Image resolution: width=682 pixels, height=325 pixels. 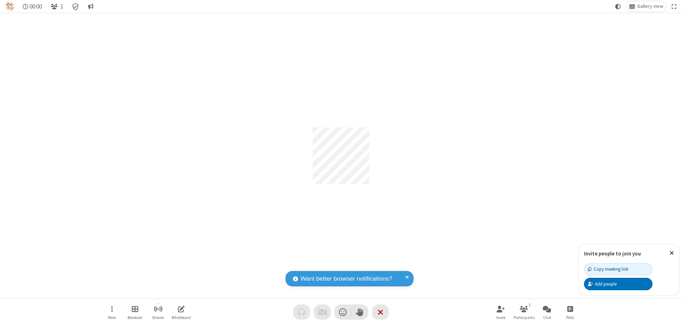 I want to click on img: QA Selenium DO NOT DELETE OR CHANGE, so click(x=10, y=6).